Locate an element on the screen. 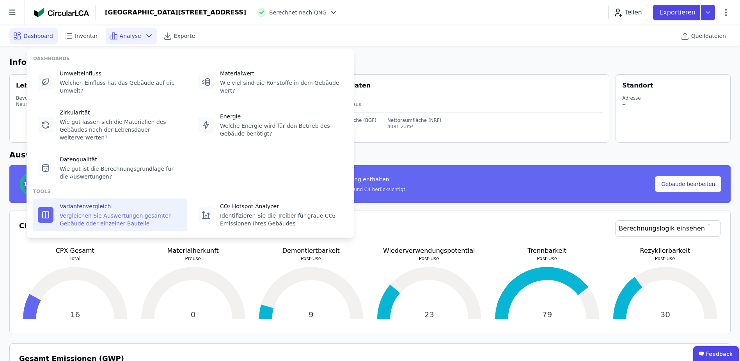  span: Quelldateien is located at coordinates (709, 36).